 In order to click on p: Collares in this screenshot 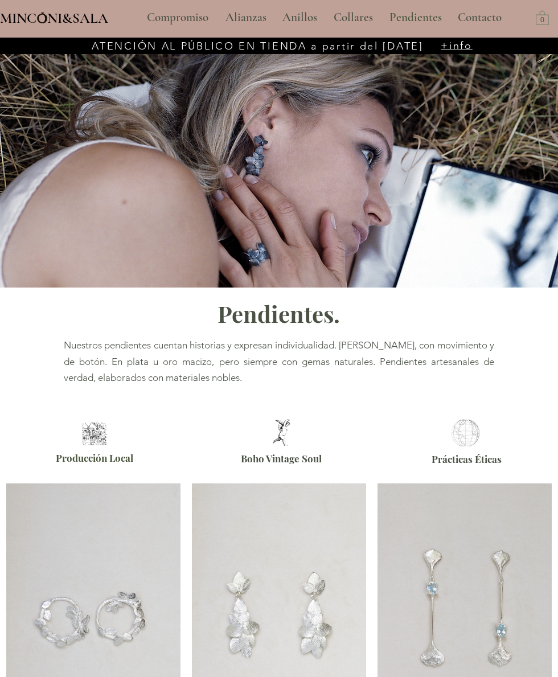, I will do `click(353, 18)`.